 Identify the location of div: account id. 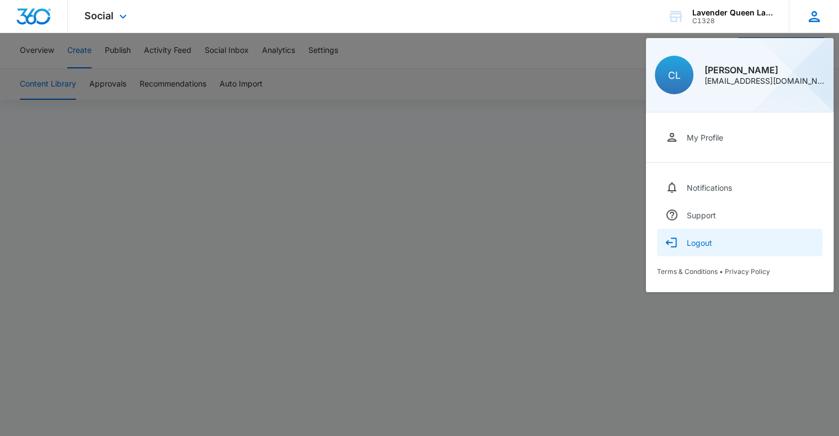
(733, 21).